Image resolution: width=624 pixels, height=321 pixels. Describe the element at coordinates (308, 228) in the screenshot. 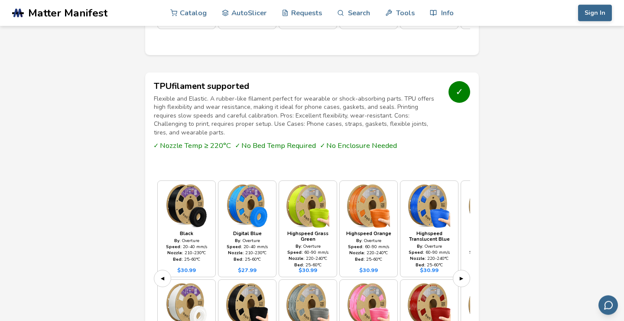

I see `a: Highspeed Grass GreenBy: OvertureSpeed: 60-90 mm/sNozzle: 220-240°CBed: 25-60°C$30.99` at that location.